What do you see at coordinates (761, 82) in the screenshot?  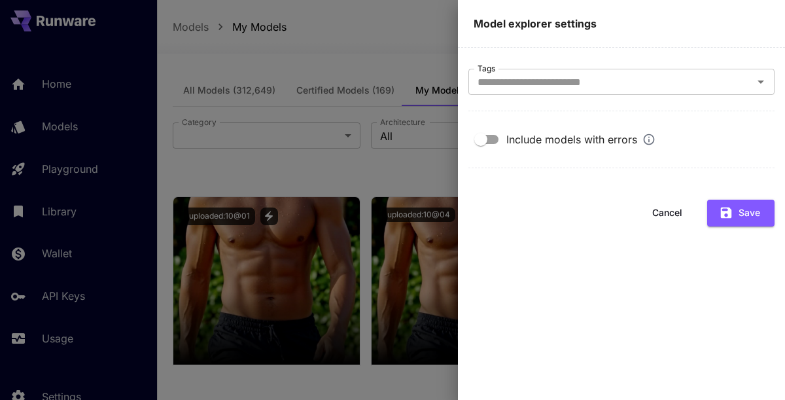 I see `button: Open` at bounding box center [761, 82].